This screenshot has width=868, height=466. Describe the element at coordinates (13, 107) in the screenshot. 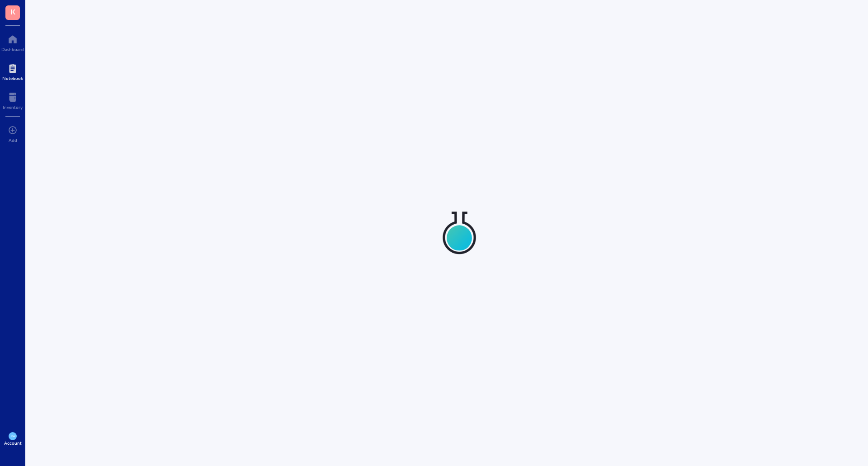

I see `div: Inventory` at that location.